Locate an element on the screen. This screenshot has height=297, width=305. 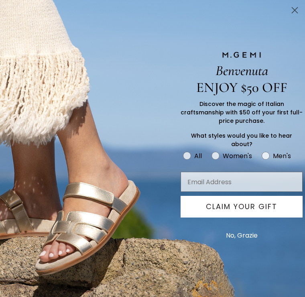
div: All is located at coordinates (198, 156).